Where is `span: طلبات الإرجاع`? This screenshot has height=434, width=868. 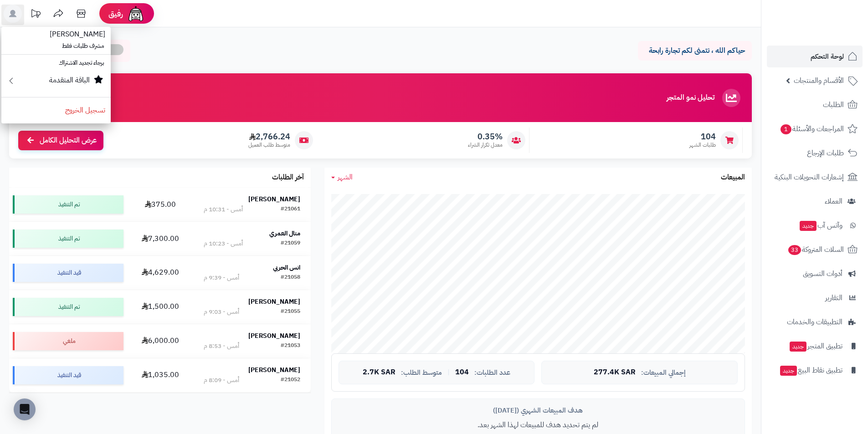 span: طلبات الإرجاع is located at coordinates (825, 153).